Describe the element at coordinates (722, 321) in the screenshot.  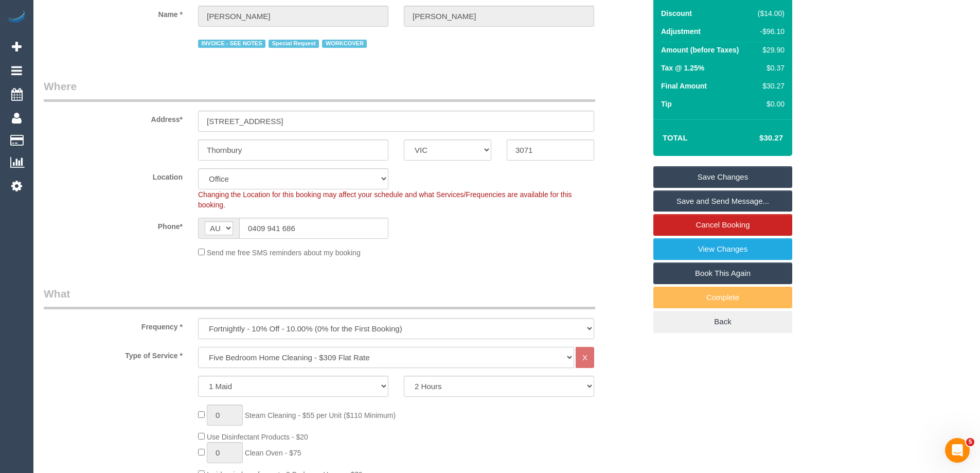
I see `a: Back` at that location.